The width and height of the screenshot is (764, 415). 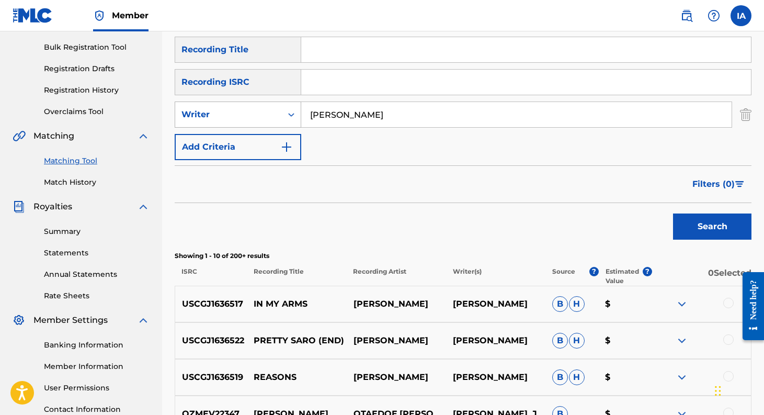 What do you see at coordinates (687, 16) in the screenshot?
I see `img: search` at bounding box center [687, 16].